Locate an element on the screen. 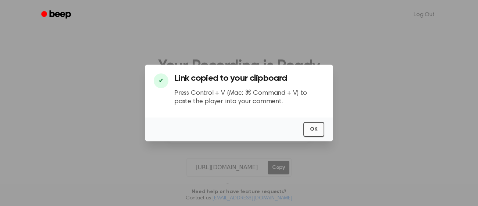 Image resolution: width=478 pixels, height=206 pixels. h3: Link copied to your clipboard is located at coordinates (249, 78).